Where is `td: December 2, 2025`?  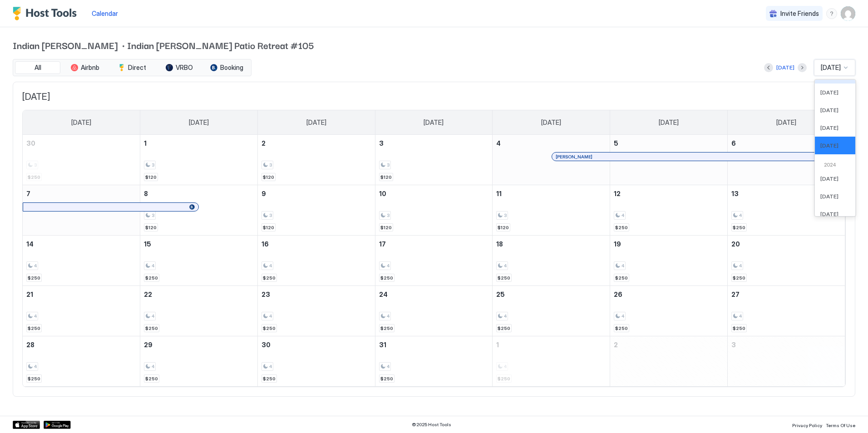 td: December 2, 2025 is located at coordinates (316, 160).